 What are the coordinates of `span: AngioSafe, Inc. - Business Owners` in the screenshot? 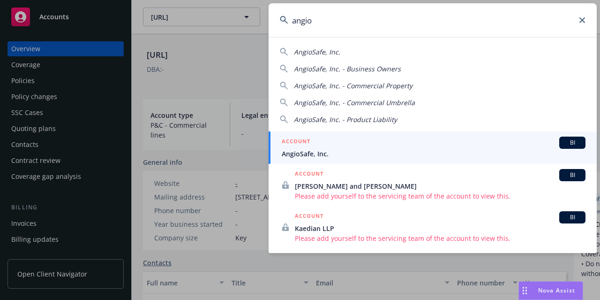 It's located at (347, 68).